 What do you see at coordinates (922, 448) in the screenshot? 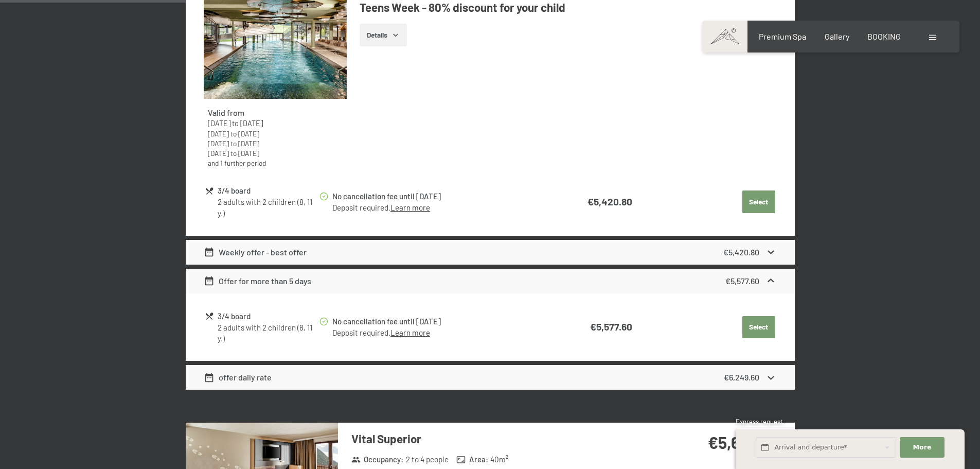
I see `span: More` at bounding box center [922, 448].